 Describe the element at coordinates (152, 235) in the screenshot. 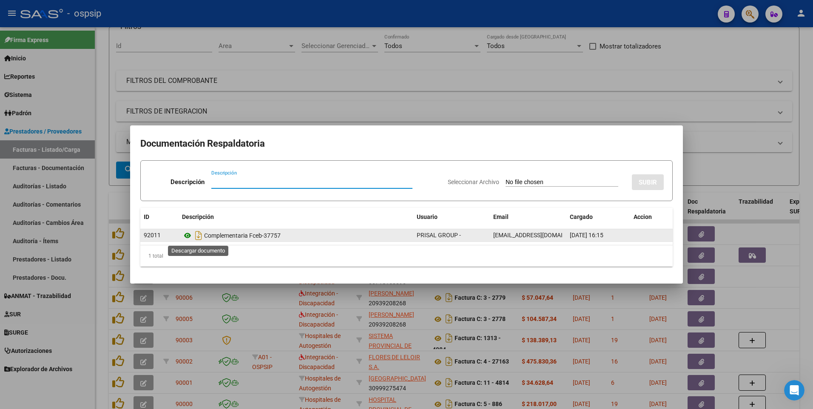

I see `span: 92011` at that location.